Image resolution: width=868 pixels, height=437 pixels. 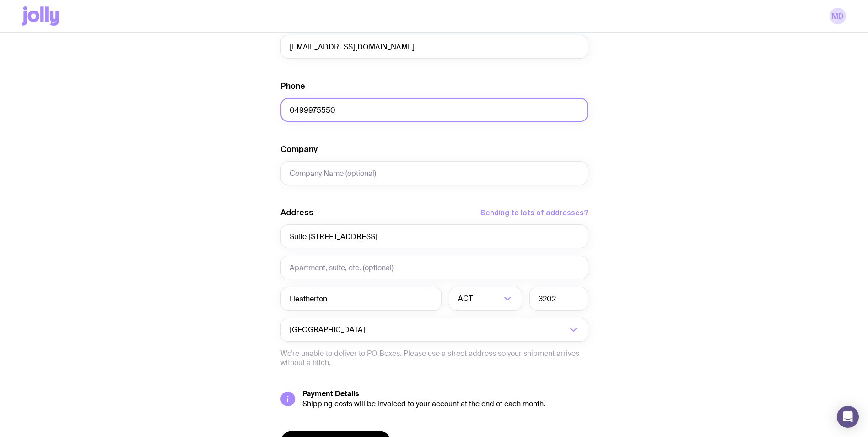 What do you see at coordinates (848, 417) in the screenshot?
I see `div: Open Intercom Messenger` at bounding box center [848, 417].